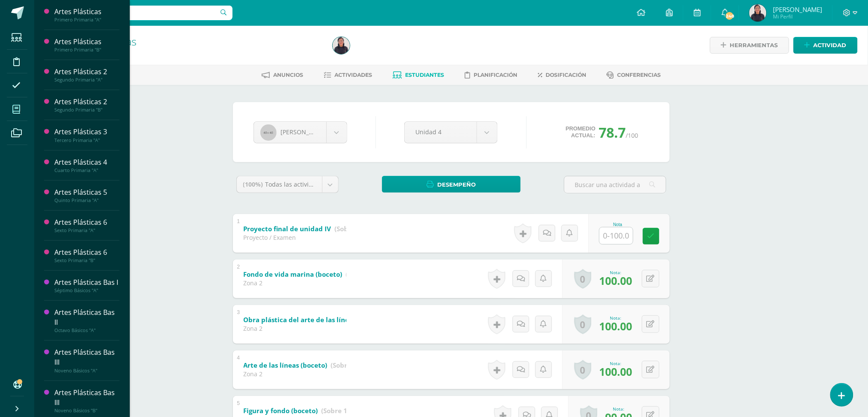 The height and width of the screenshot is (417, 868). I want to click on a: Artes Plásticas 6Sexto Primaria "B", so click(87, 255).